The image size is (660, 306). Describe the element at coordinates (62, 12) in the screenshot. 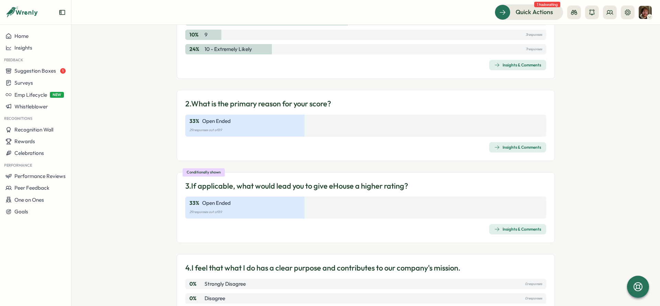

I see `button: Expand sidebar` at that location.